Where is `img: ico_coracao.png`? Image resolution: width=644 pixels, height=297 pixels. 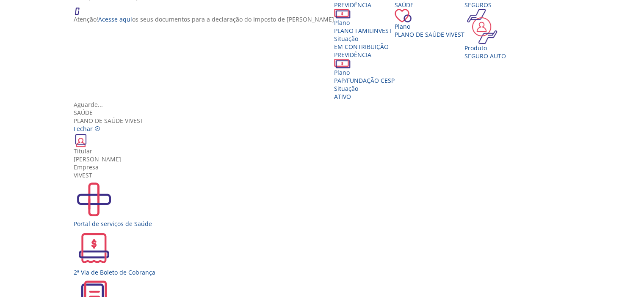 img: ico_coracao.png is located at coordinates (403, 16).